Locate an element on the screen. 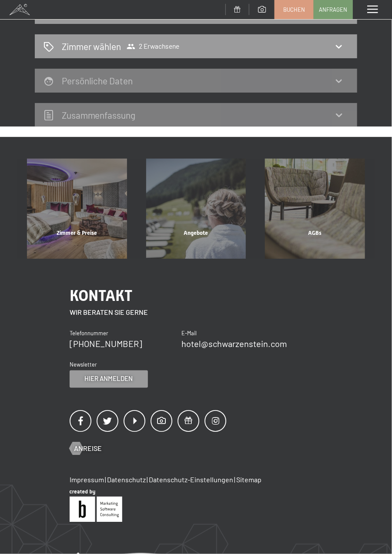 The height and width of the screenshot is (554, 392). a: Datenschutz-Einstellungen is located at coordinates (191, 480).